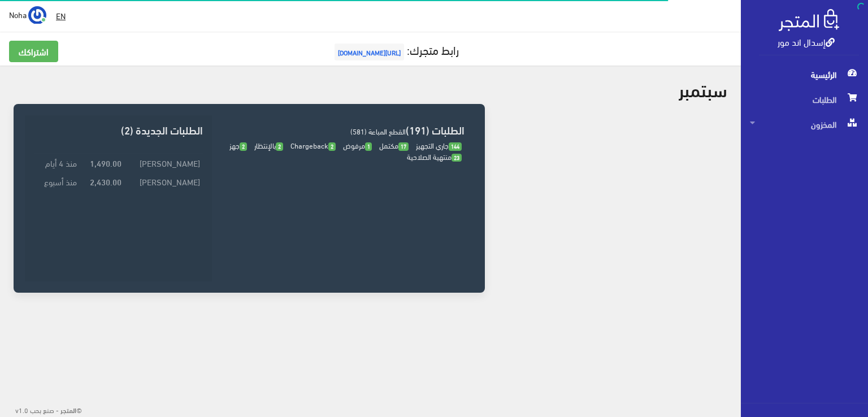  What do you see at coordinates (804, 99) in the screenshot?
I see `a: الطلبات` at bounding box center [804, 99].